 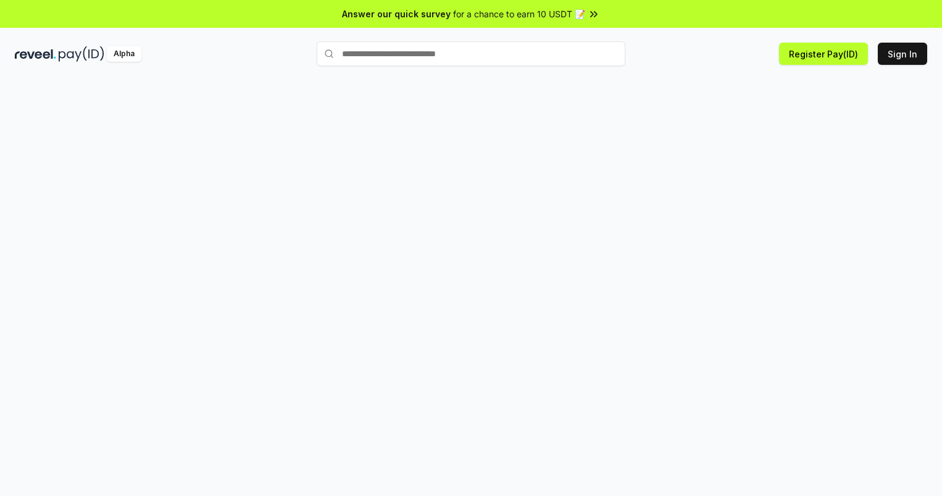 I want to click on button: Register Pay(ID), so click(x=824, y=54).